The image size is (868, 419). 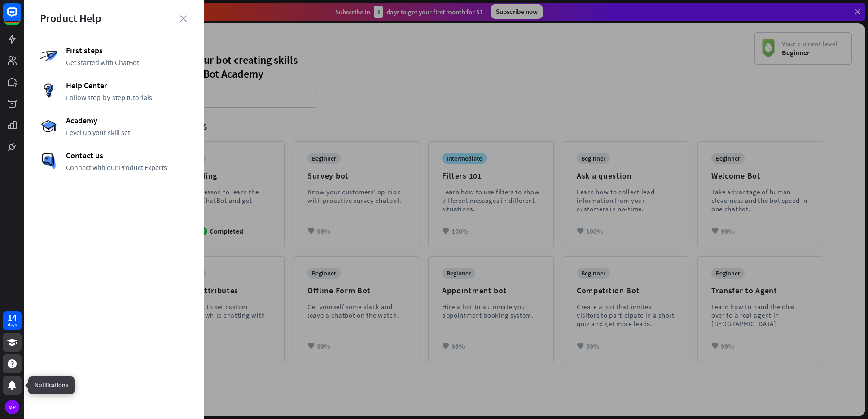 I want to click on span: Help Center, so click(x=127, y=85).